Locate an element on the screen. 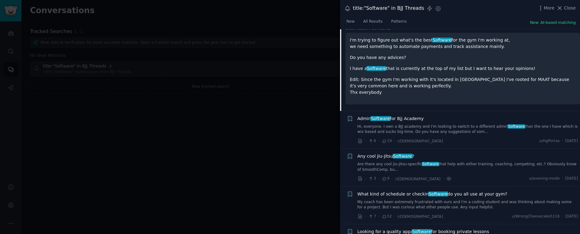 The width and height of the screenshot is (580, 234). span: What kind of schedule or checkin do you all use at your gym? is located at coordinates (433, 194).